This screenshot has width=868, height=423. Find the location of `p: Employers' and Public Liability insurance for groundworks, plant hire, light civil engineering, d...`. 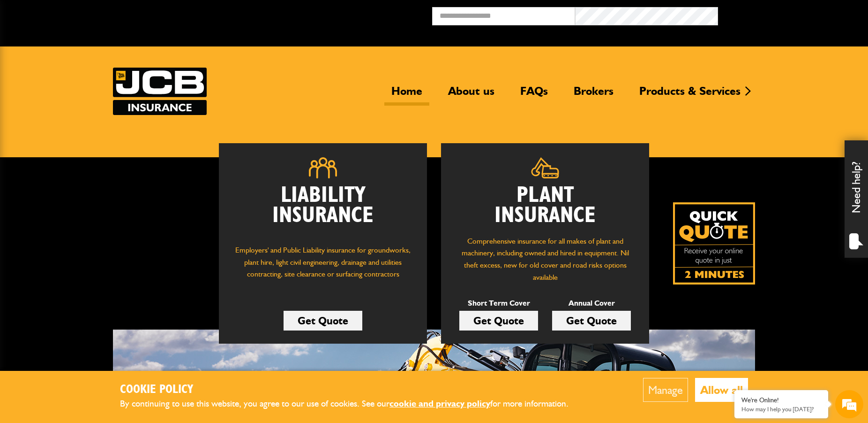

p: Employers' and Public Liability insurance for groundworks, plant hire, light civil engineering, d... is located at coordinates (323, 267).